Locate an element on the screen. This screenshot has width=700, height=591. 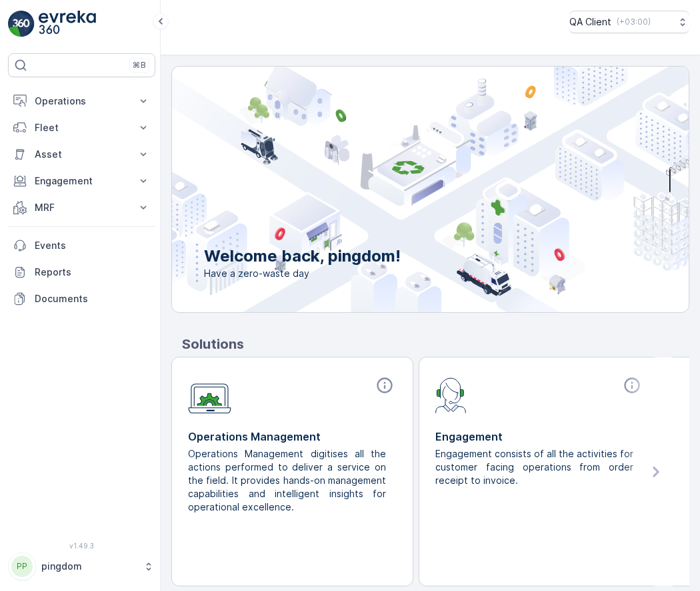
p: Documents is located at coordinates (92, 299).